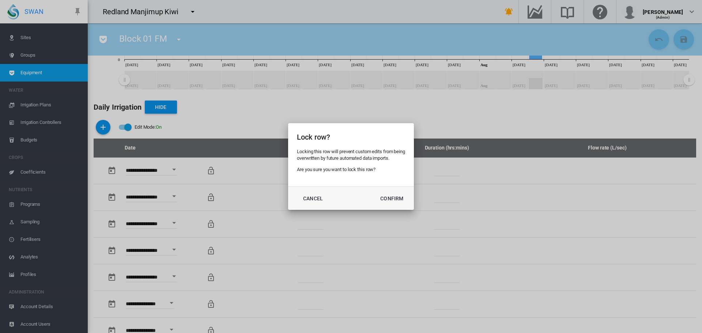  Describe the element at coordinates (313, 198) in the screenshot. I see `button: Cancel` at that location.